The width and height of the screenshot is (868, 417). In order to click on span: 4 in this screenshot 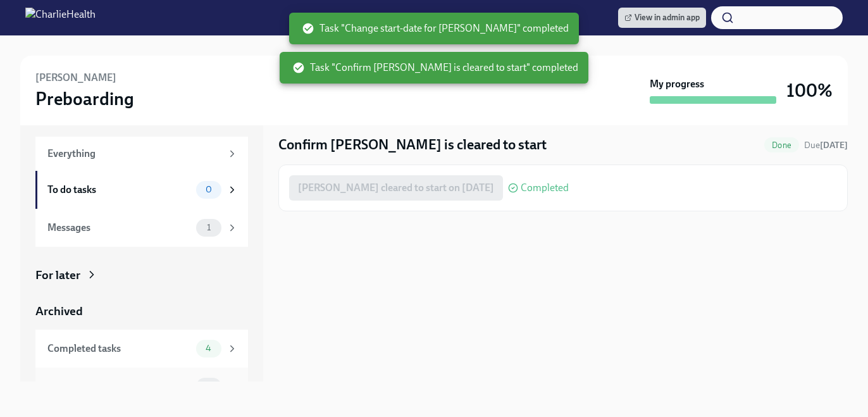, I will do `click(208, 348)`.